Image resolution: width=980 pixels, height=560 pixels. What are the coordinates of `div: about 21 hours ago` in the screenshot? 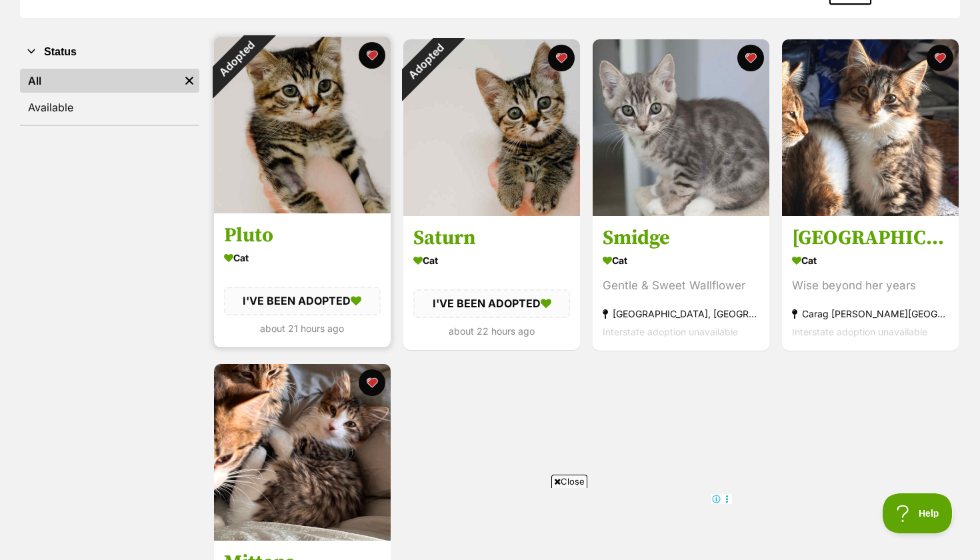 It's located at (302, 329).